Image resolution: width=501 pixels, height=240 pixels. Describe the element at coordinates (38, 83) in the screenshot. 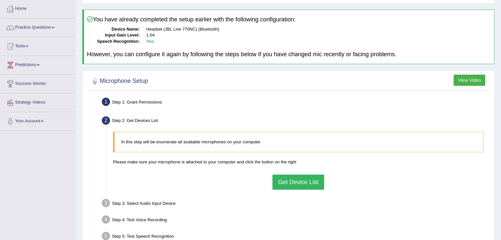

I see `a: Success Stories` at that location.